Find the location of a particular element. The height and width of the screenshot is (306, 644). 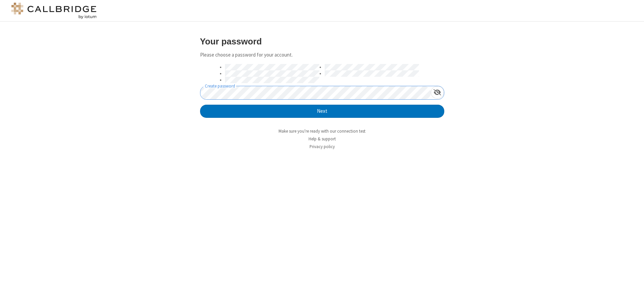

a: Privacy policy is located at coordinates (322, 146).